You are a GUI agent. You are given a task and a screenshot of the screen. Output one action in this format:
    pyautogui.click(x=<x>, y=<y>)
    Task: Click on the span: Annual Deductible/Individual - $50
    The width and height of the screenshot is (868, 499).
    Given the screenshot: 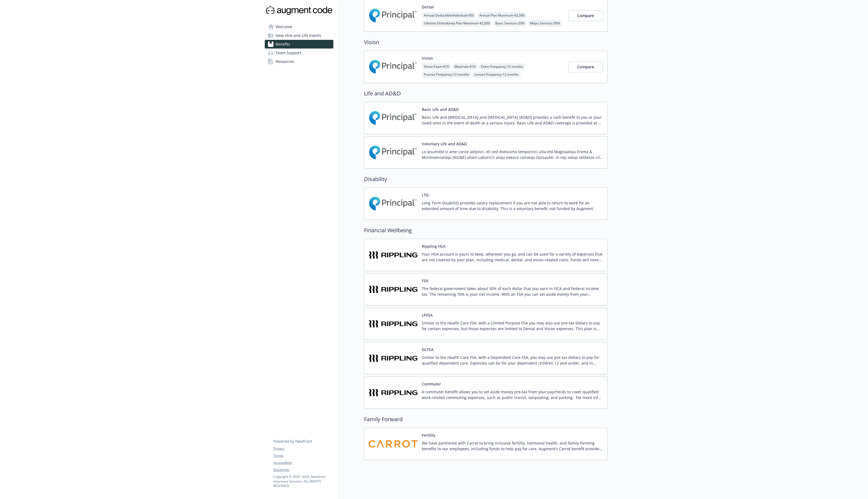 What is the action you would take?
    pyautogui.click(x=449, y=16)
    